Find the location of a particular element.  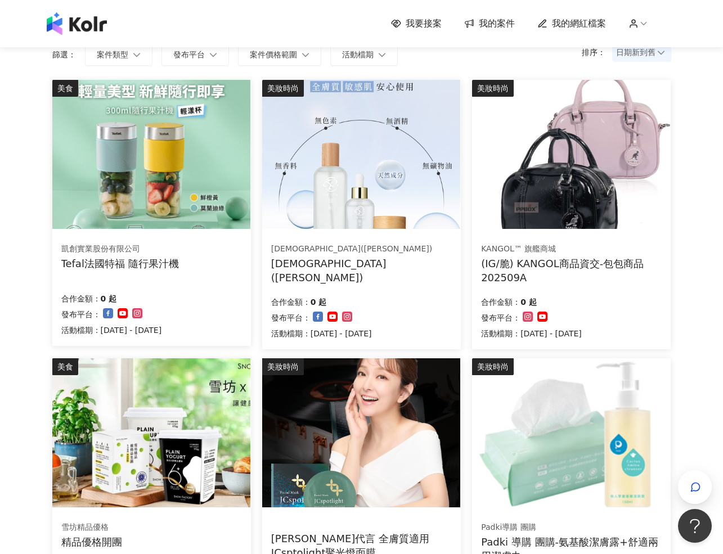

button: 活動檔期 is located at coordinates (364, 55).